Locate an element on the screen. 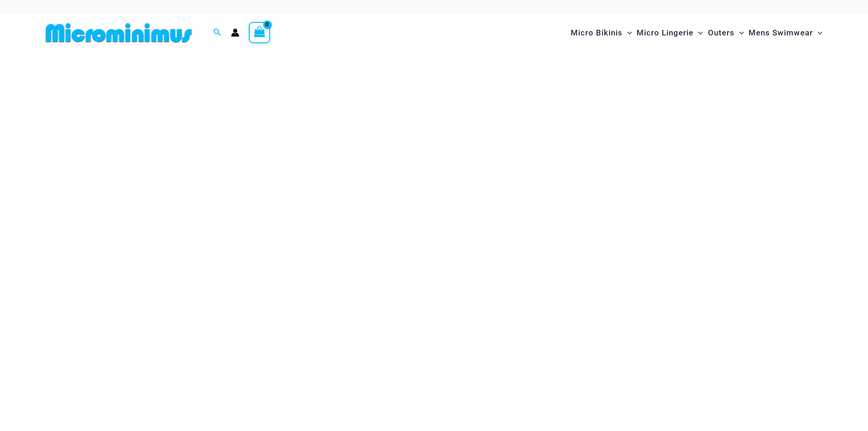 Image resolution: width=868 pixels, height=431 pixels. a: View Shopping Cart, empty is located at coordinates (260, 32).